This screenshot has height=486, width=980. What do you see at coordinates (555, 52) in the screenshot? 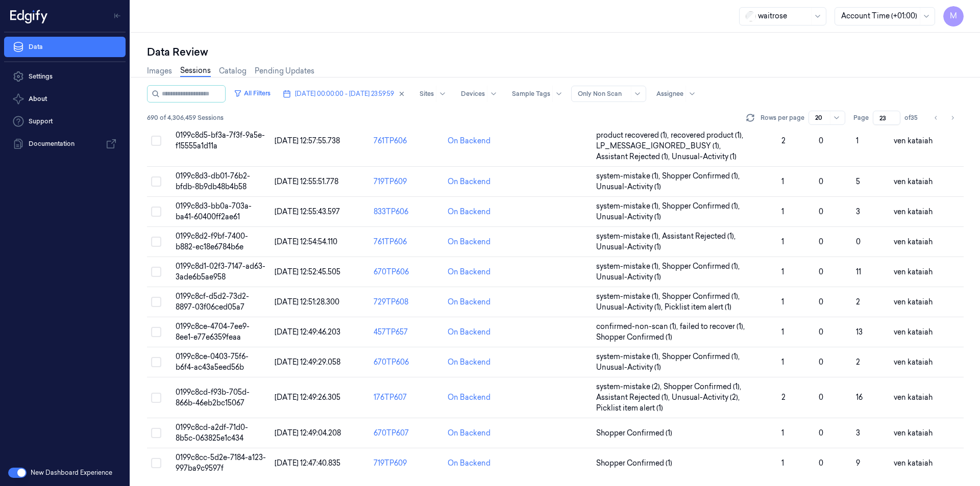
I see `div: Data Review` at bounding box center [555, 52].